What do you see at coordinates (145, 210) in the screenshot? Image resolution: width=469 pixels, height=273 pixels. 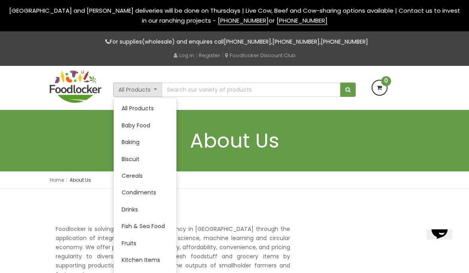 I see `a: Drinks` at bounding box center [145, 210].